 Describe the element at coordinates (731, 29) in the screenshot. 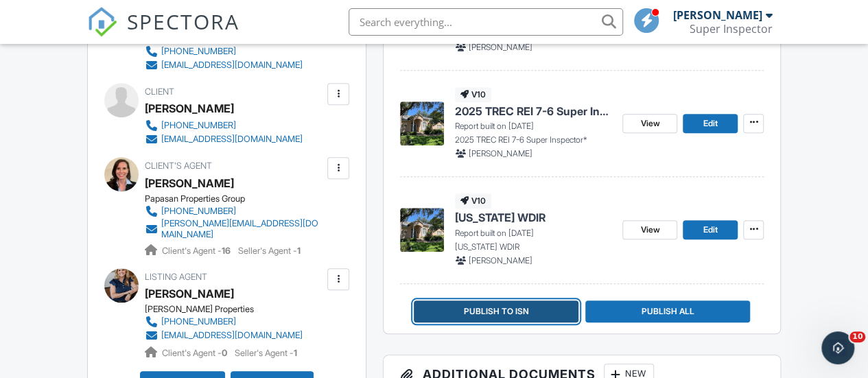

I see `div: Super Inspector` at that location.